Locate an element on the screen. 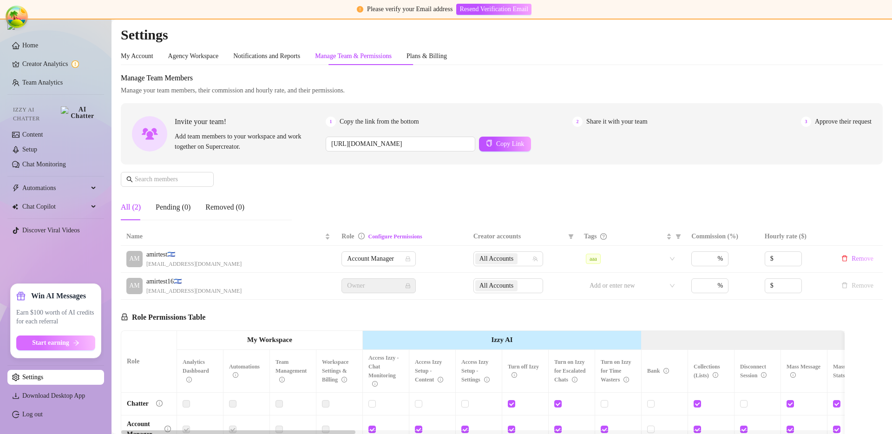  span: Download Desktop App is located at coordinates (53, 396).